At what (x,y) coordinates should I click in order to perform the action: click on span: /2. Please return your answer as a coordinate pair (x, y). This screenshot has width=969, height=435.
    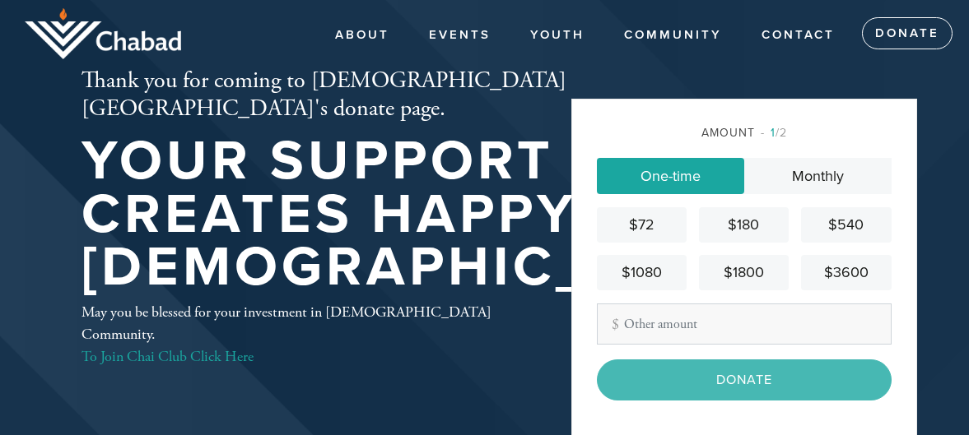
    Looking at the image, I should click on (774, 133).